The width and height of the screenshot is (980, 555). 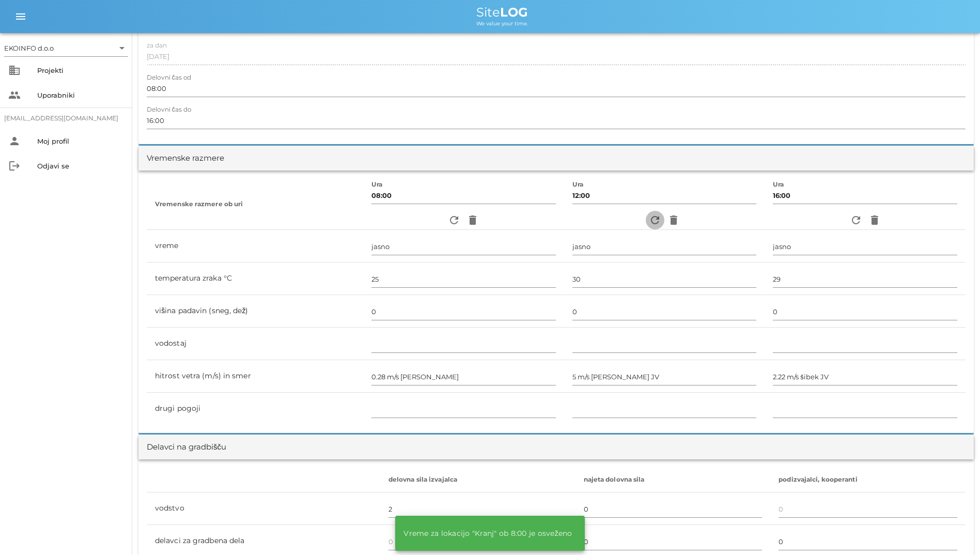 I want to click on i: person, so click(x=15, y=141).